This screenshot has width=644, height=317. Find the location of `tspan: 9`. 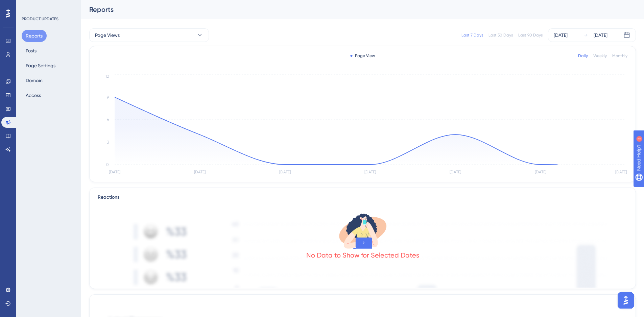

tspan: 9 is located at coordinates (108, 97).